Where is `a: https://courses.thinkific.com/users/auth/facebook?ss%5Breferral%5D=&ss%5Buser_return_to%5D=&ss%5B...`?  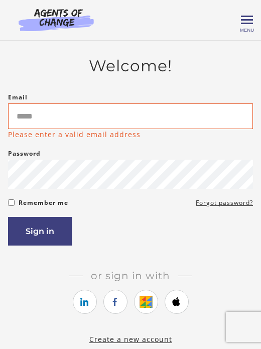
a: https://courses.thinkific.com/users/auth/facebook?ss%5Breferral%5D=&ss%5Buser_return_to%5D=&ss%5B... is located at coordinates (115, 301).